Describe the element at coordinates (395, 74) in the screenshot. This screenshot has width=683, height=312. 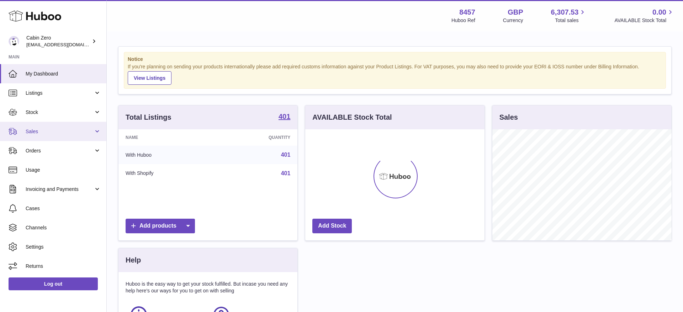
I see `div: If you're planning on sending your products internationally please add required customs informati...` at that location.